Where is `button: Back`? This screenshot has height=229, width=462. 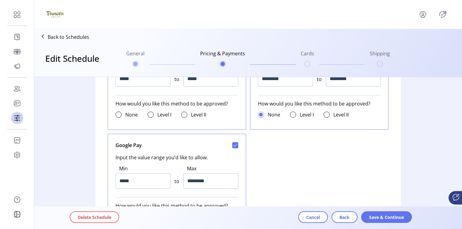 button: Back is located at coordinates (344, 217).